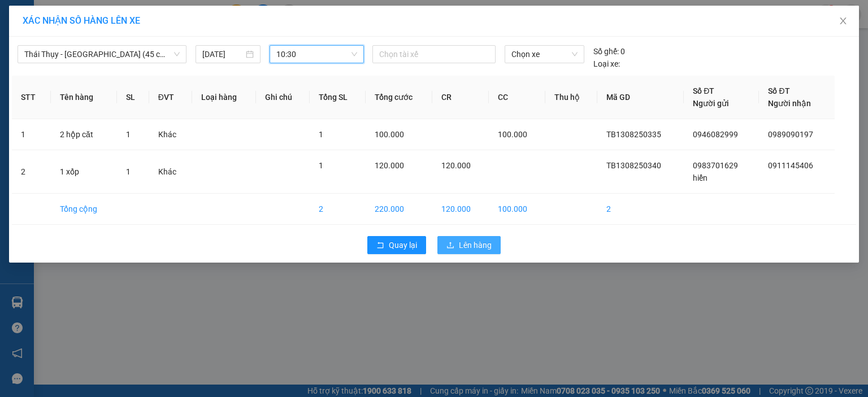 Image resolution: width=868 pixels, height=397 pixels. I want to click on span: 0989090197, so click(791, 134).